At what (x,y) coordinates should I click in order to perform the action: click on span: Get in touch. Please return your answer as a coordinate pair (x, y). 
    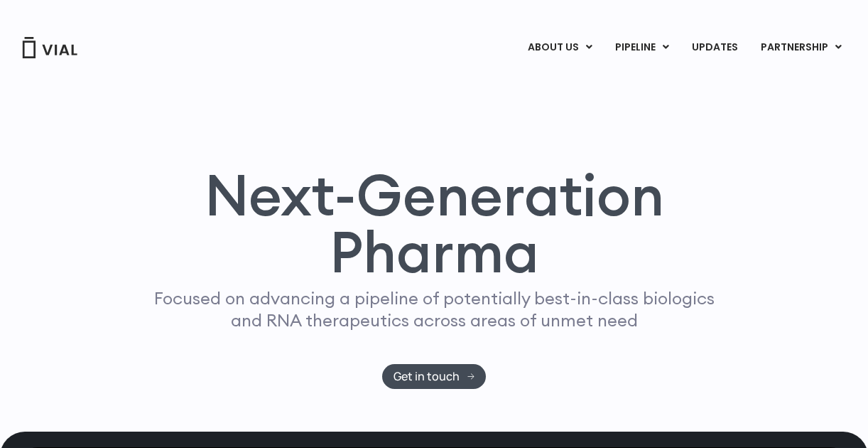
    Looking at the image, I should click on (427, 376).